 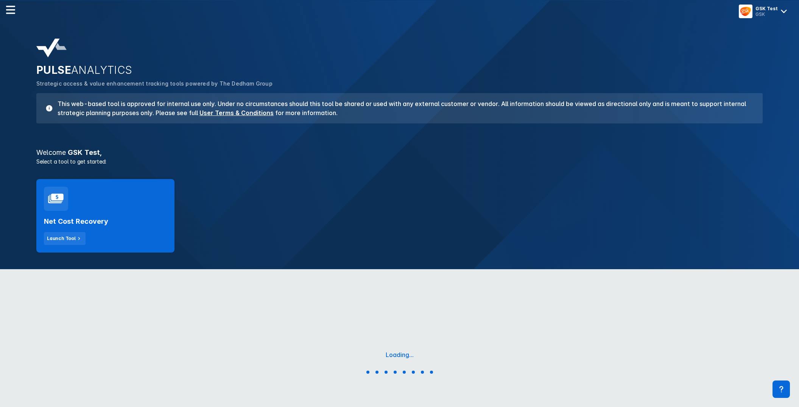 What do you see at coordinates (403, 108) in the screenshot?
I see `h3: This web-based tool is approved for internal use only. Under no circumstances should this tool be...` at bounding box center [403, 108].